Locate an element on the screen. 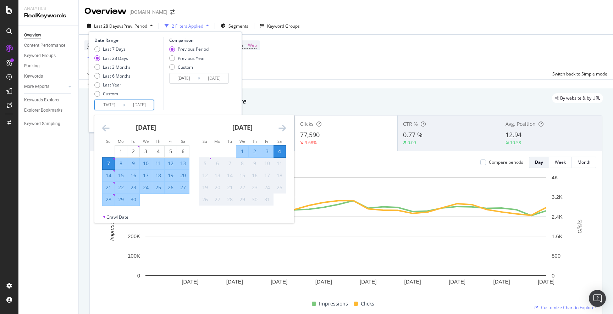  td: Choose Wednesday, September 3, 2025 as your check-out date. It’s available. is located at coordinates (146, 152).